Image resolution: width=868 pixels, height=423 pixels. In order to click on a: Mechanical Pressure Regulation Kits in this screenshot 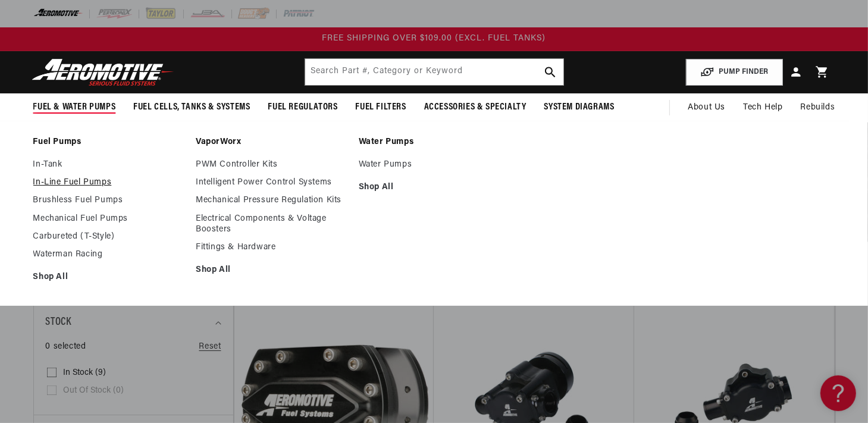, I will do `click(271, 200)`.